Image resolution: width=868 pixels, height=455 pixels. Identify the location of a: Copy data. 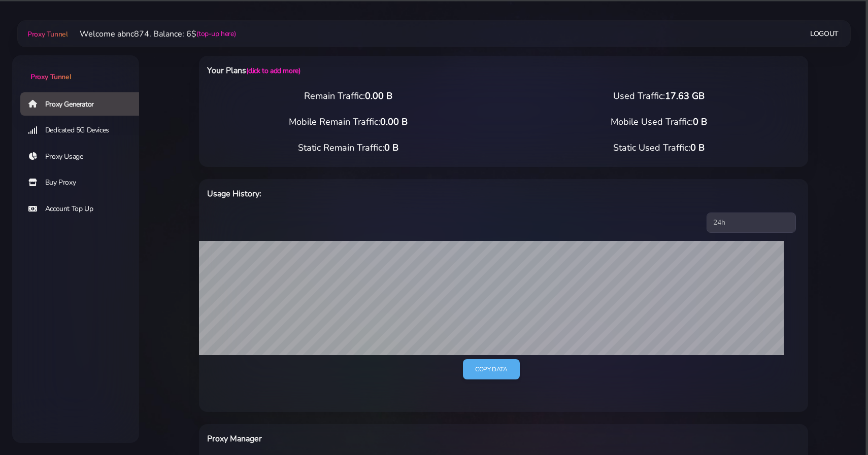
(491, 369).